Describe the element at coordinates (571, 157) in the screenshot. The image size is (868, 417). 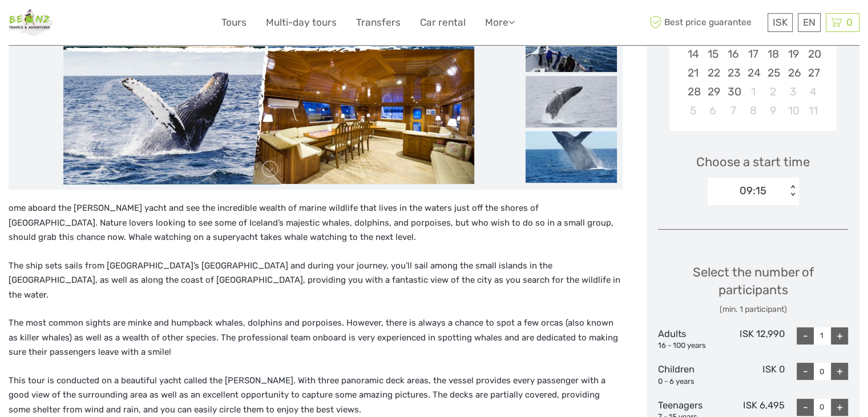
I see `img: 88454acf56df446f9f9a46d357d9e0fe_slider_thumbnail.jpg` at that location.